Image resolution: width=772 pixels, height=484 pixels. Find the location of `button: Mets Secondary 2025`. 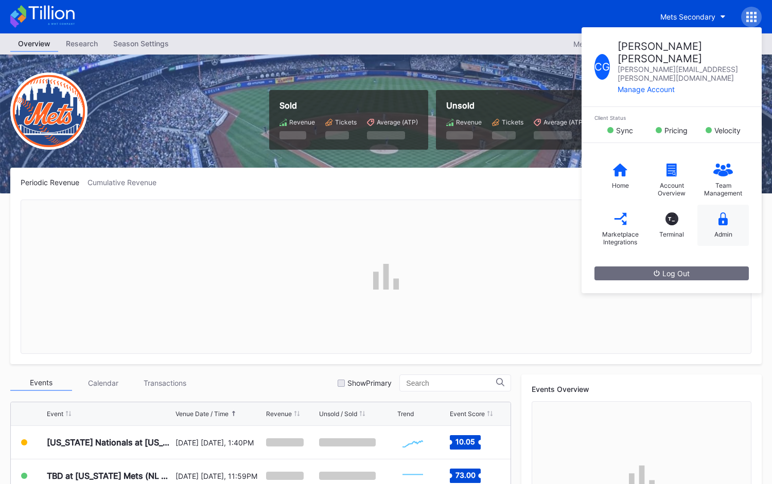

button: Mets Secondary 2025 is located at coordinates (615, 44).